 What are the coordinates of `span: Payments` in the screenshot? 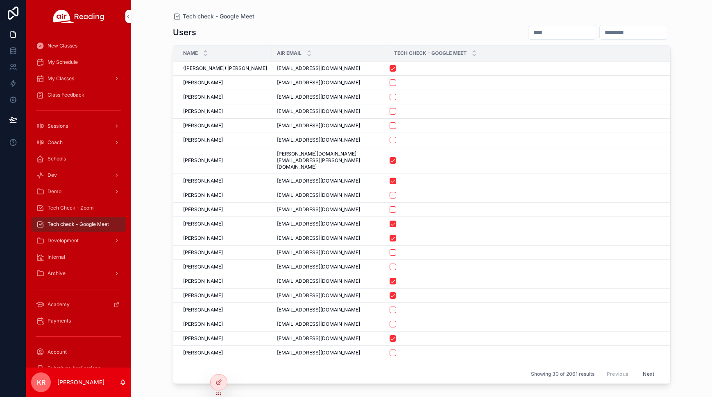 It's located at (59, 321).